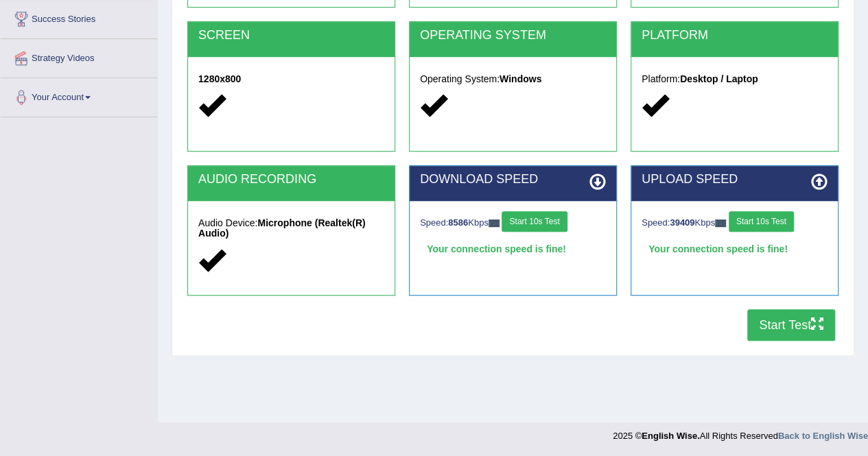  Describe the element at coordinates (513, 180) in the screenshot. I see `h2: DOWNLOAD SPEED` at that location.